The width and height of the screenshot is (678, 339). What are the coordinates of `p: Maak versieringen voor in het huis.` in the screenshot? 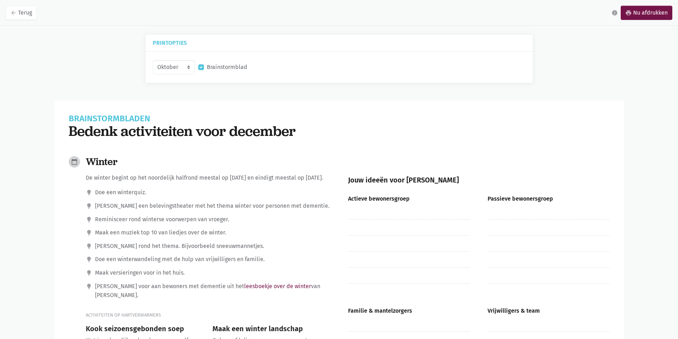 It's located at (140, 273).